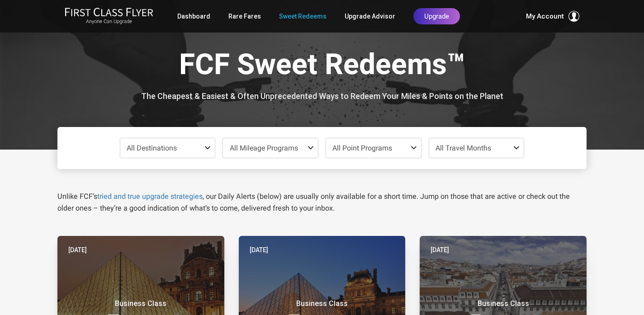 The image size is (644, 315). I want to click on span: All Point Programs, so click(362, 148).